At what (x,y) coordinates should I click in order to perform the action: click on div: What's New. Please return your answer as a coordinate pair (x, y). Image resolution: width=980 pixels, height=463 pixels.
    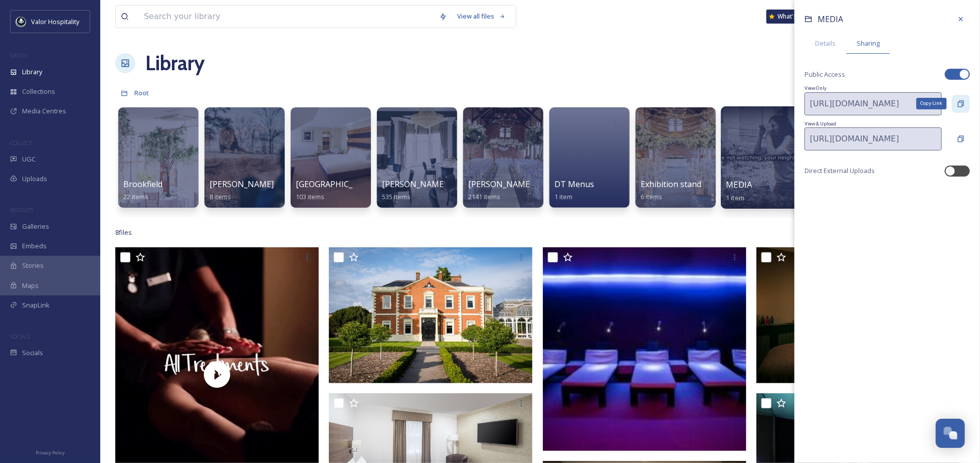
    Looking at the image, I should click on (791, 17).